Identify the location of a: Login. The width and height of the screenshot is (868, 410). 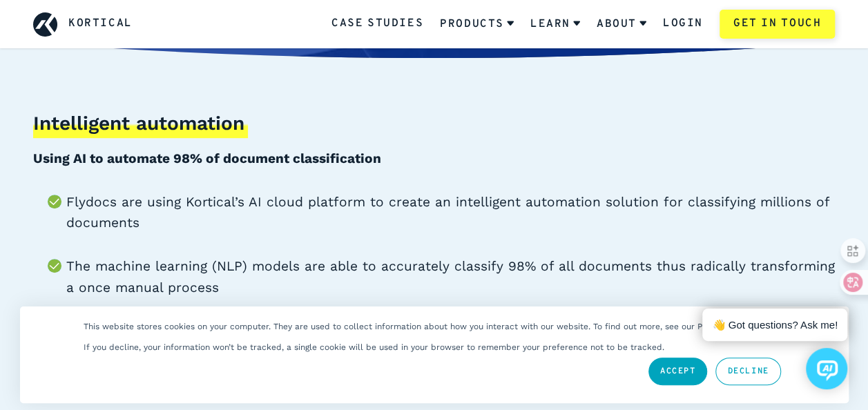
(682, 25).